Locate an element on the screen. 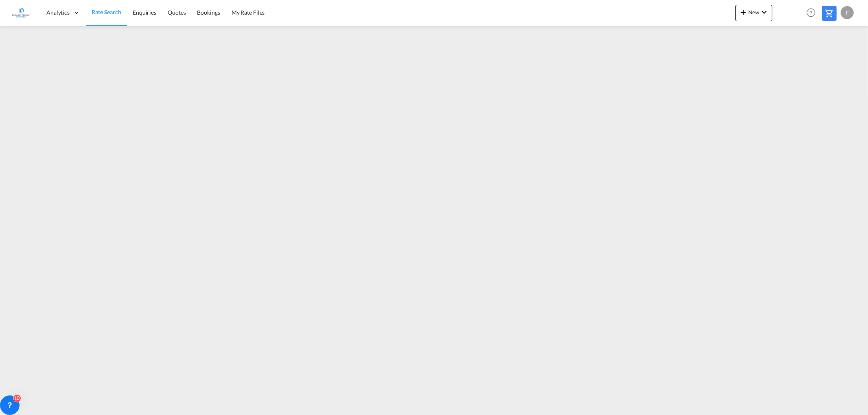 The image size is (868, 415). div: F is located at coordinates (847, 12).